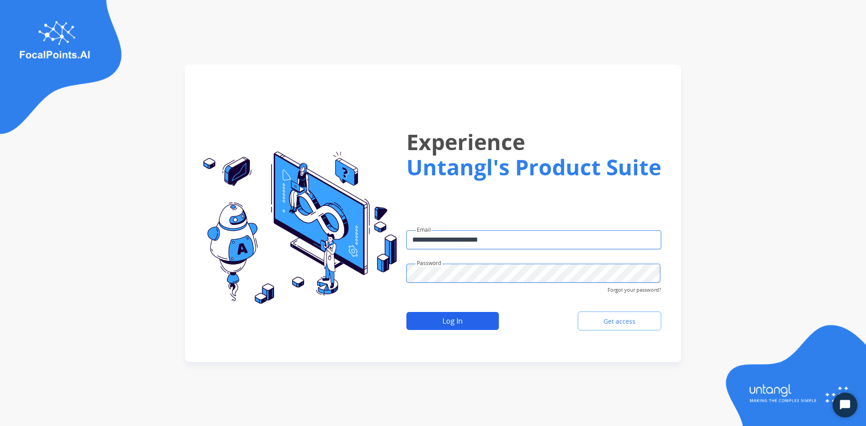 This screenshot has height=426, width=866. Describe the element at coordinates (429, 263) in the screenshot. I see `label: Password` at that location.